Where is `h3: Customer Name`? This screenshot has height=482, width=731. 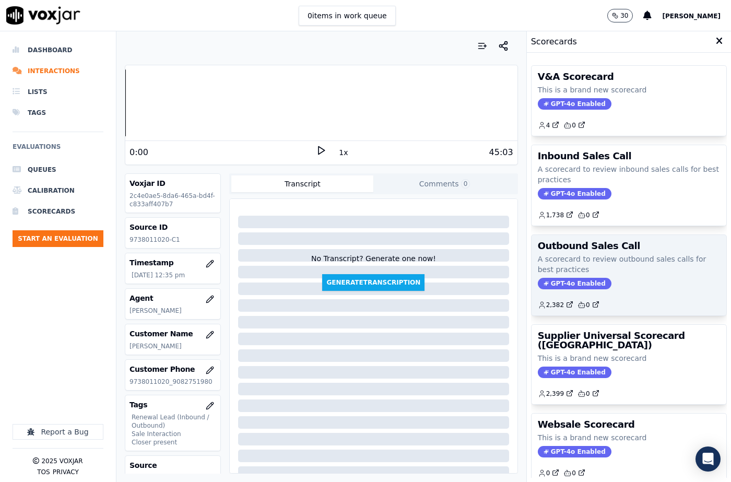 h3: Customer Name is located at coordinates (173, 333).